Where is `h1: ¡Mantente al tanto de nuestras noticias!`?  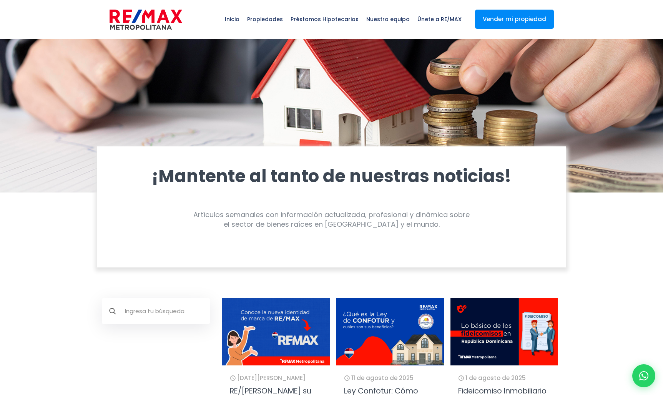 h1: ¡Mantente al tanto de nuestras noticias! is located at coordinates (332, 176).